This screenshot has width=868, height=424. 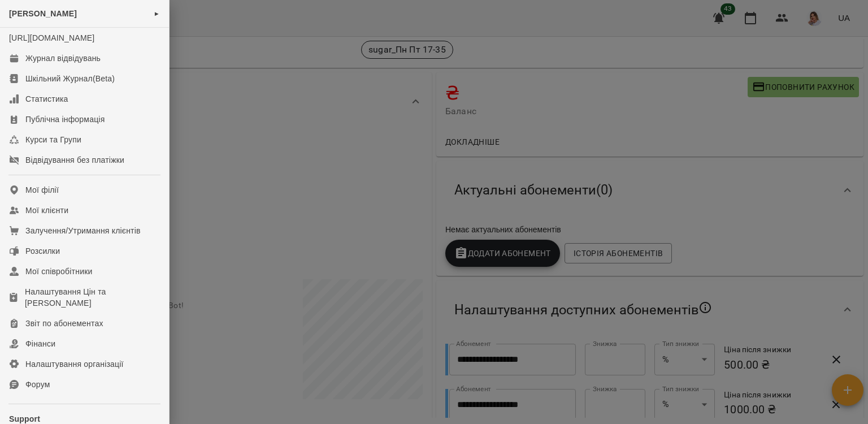 I want to click on div: Публічна інформація, so click(x=65, y=120).